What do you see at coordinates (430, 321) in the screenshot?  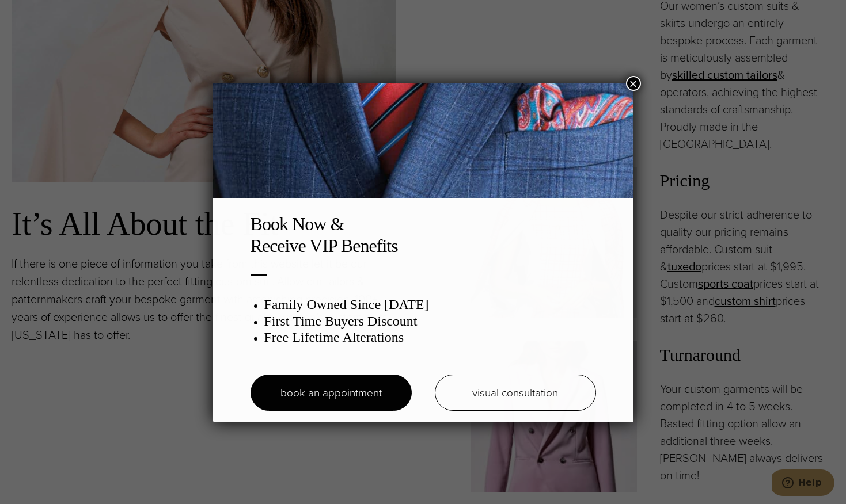 I see `h3: First Time Buyers Discount` at bounding box center [430, 321].